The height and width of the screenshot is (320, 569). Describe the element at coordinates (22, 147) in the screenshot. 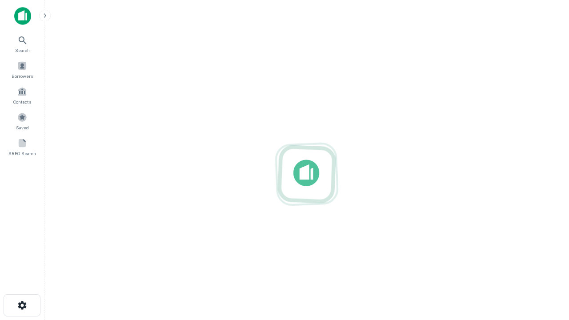

I see `div: SREO Search` at that location.